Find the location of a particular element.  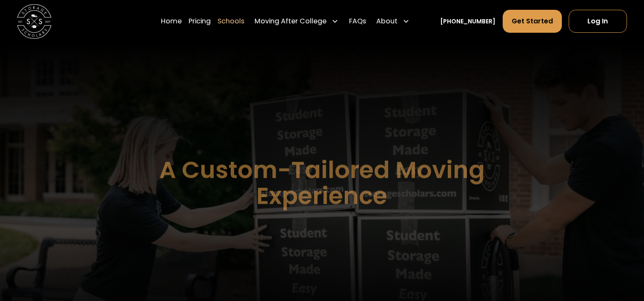

a: Pricing is located at coordinates (200, 21).